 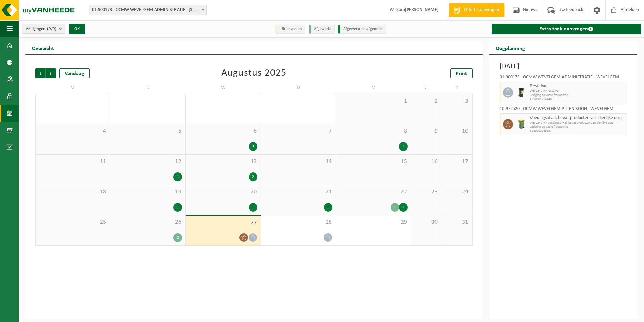 I want to click on li: Afgewerkt en afgemeld, so click(x=362, y=29).